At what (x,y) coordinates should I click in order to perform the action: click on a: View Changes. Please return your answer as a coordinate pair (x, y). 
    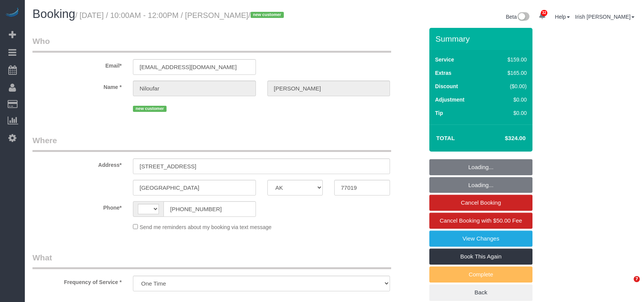
    Looking at the image, I should click on (481, 239).